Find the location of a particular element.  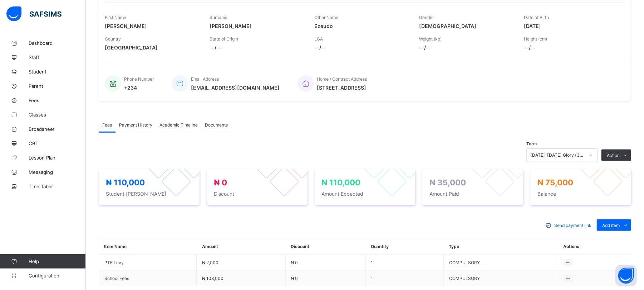

span: Parent is located at coordinates (57, 86).